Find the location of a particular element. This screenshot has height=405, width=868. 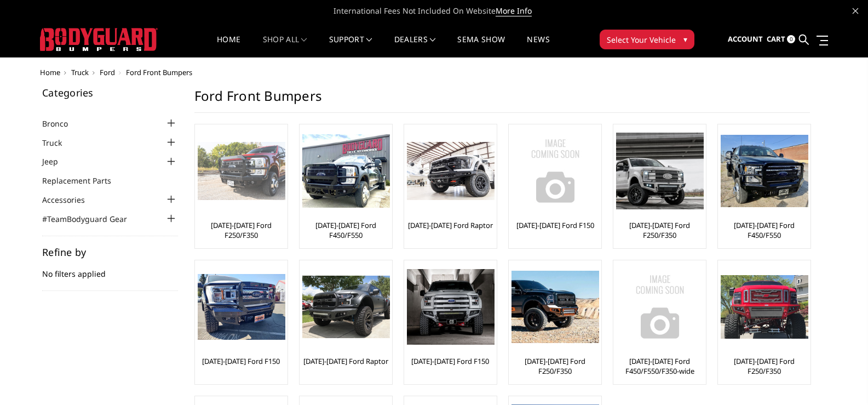

div: No filters applied is located at coordinates (110, 269).